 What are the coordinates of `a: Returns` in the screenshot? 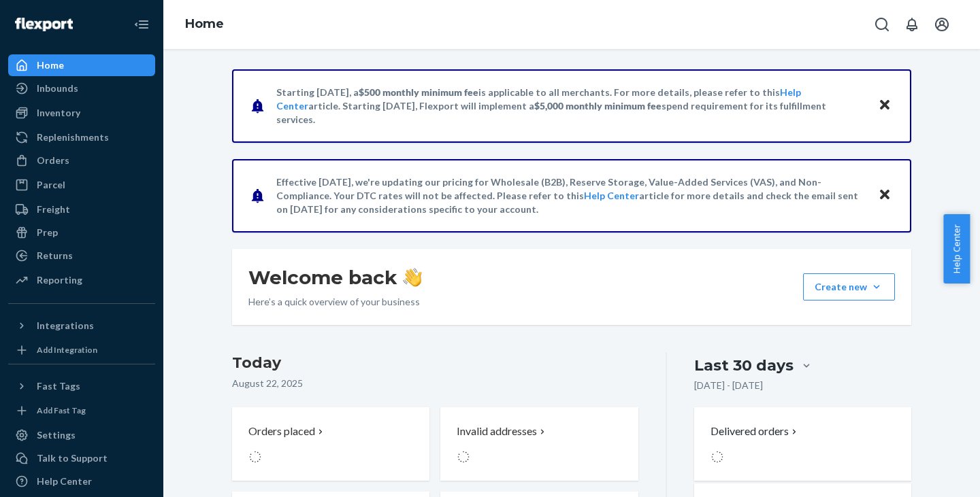 It's located at (81, 256).